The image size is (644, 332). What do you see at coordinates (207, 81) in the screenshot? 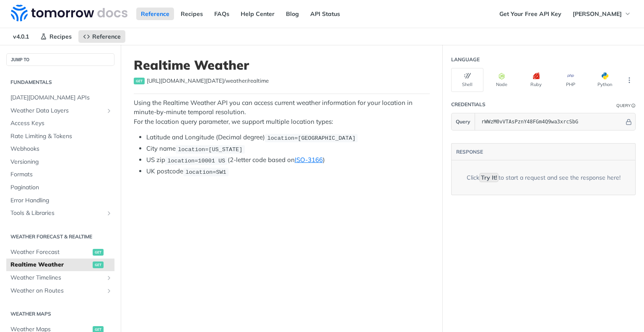
I see `span: https://api.tomorrow.io/v4/weather/realtime` at bounding box center [207, 81].